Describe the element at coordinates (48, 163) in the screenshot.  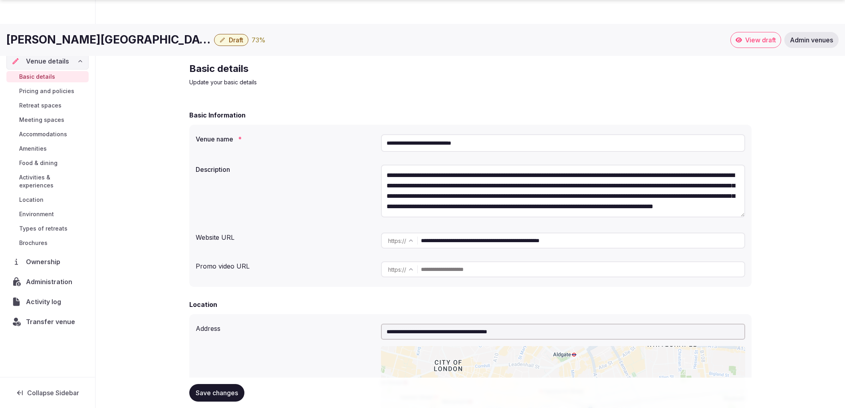
I see `a: Food & dining` at that location.